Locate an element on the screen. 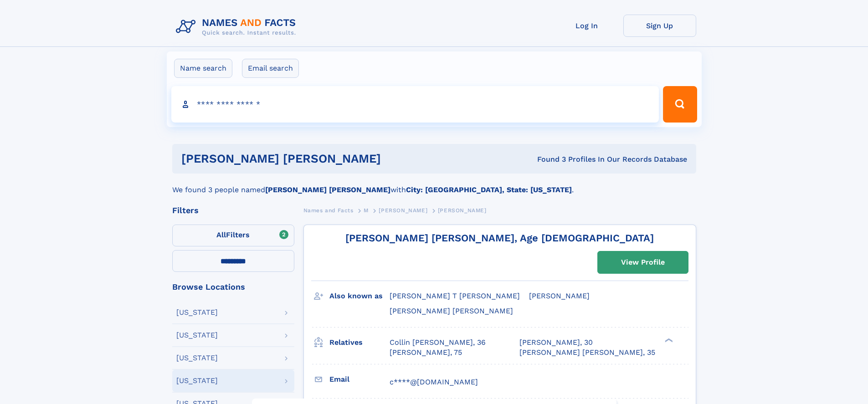 The height and width of the screenshot is (404, 868). div: Found 3 Profiles In Our Records Database is located at coordinates (573, 160).